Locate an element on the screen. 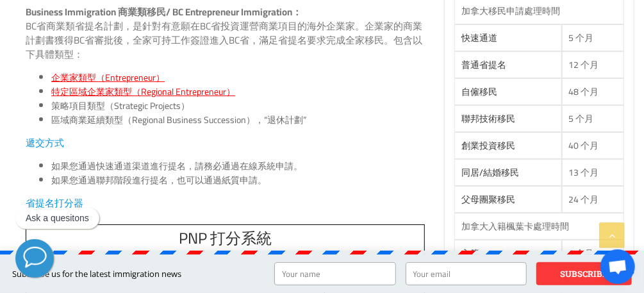 The width and height of the screenshot is (644, 293). p: Ask a quesitons is located at coordinates (57, 219).